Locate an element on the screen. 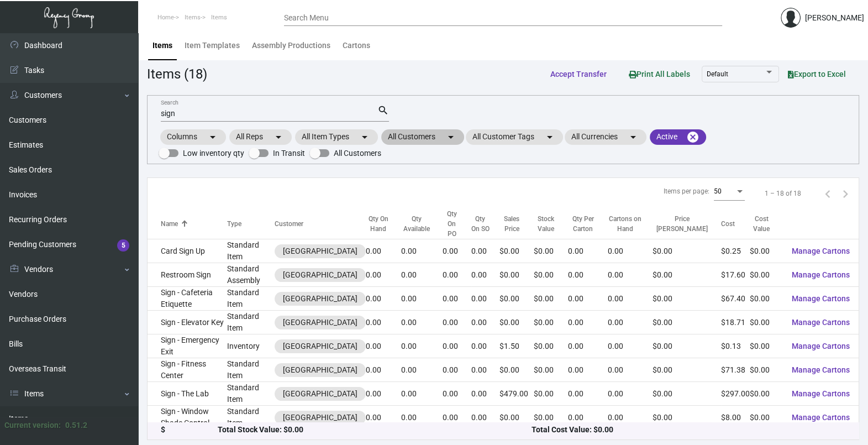 Image resolution: width=868 pixels, height=445 pixels. div: Total Cost Value: $0.00 is located at coordinates (688, 430).